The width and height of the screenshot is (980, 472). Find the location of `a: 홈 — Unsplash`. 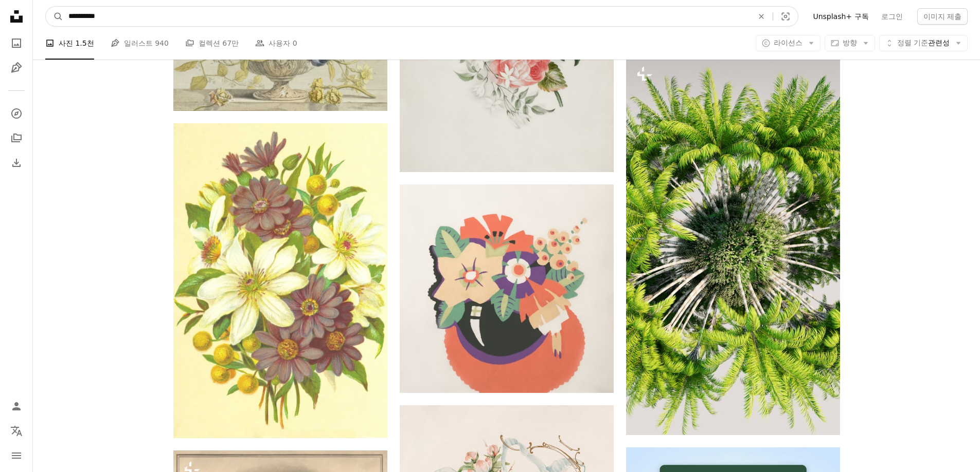

a: 홈 — Unsplash is located at coordinates (17, 18).